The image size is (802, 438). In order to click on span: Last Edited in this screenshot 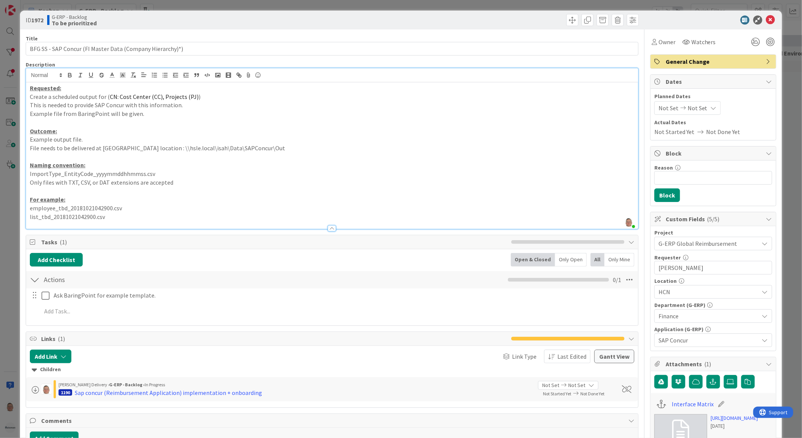, I will do `click(571, 356)`.